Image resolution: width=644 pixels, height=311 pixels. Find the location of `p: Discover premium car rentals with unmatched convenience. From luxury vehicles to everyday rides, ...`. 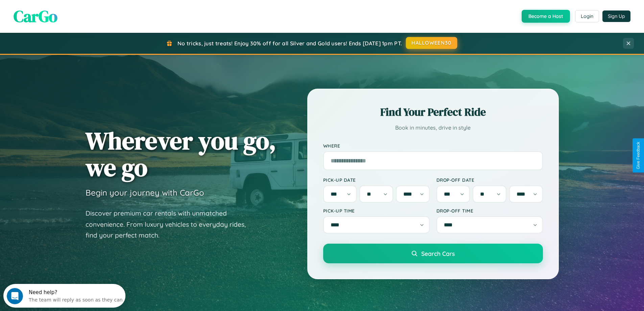

p: Discover premium car rentals with unmatched convenience. From luxury vehicles to everyday rides, ... is located at coordinates (170, 224).